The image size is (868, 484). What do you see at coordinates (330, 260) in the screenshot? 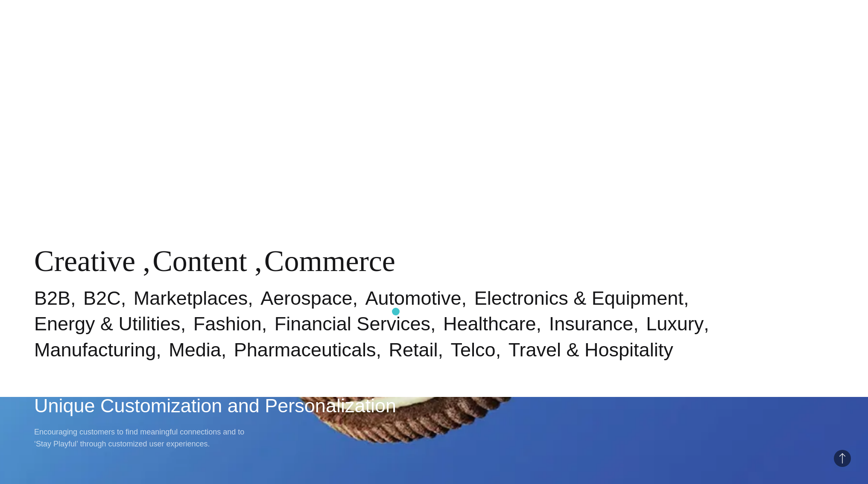
I see `a: Commerce` at bounding box center [330, 260].